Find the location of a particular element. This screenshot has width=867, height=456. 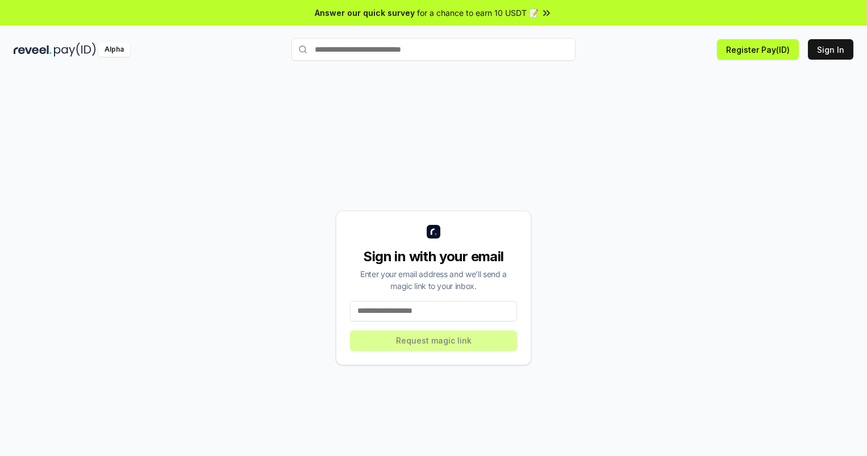

div: Enter your email address and we’ll send a magic link to your inbox. is located at coordinates (433, 280).